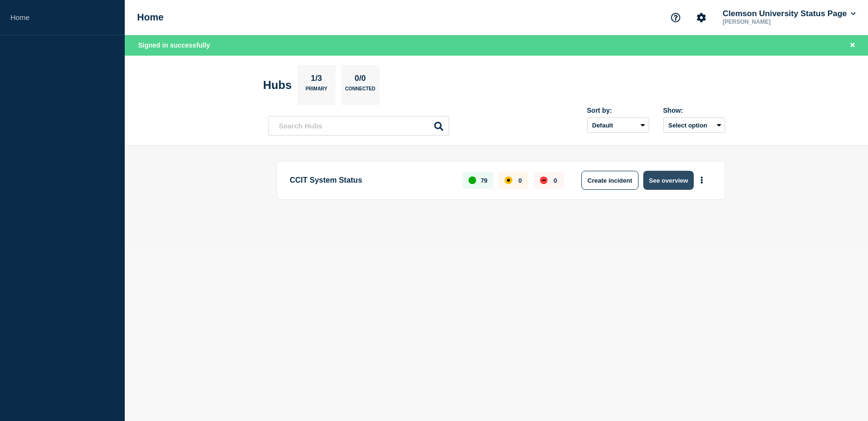 The width and height of the screenshot is (868, 421). Describe the element at coordinates (317, 91) in the screenshot. I see `p: Primary` at that location.